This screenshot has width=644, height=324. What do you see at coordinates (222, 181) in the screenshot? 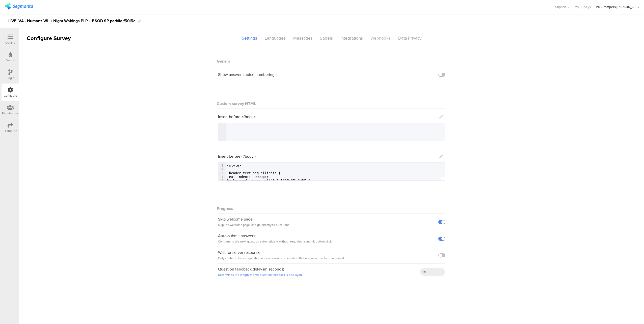
I see `div: 5` at bounding box center [222, 181].